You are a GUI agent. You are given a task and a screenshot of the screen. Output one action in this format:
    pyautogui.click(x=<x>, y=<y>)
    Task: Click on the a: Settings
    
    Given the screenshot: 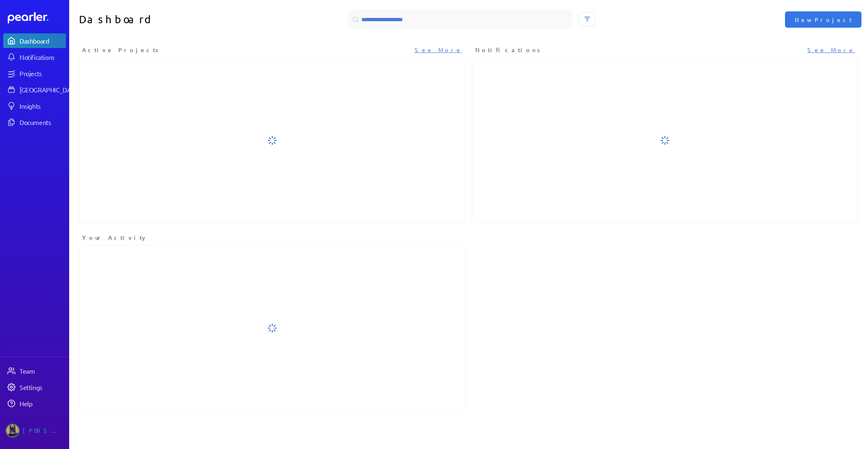 What is the action you would take?
    pyautogui.click(x=35, y=387)
    